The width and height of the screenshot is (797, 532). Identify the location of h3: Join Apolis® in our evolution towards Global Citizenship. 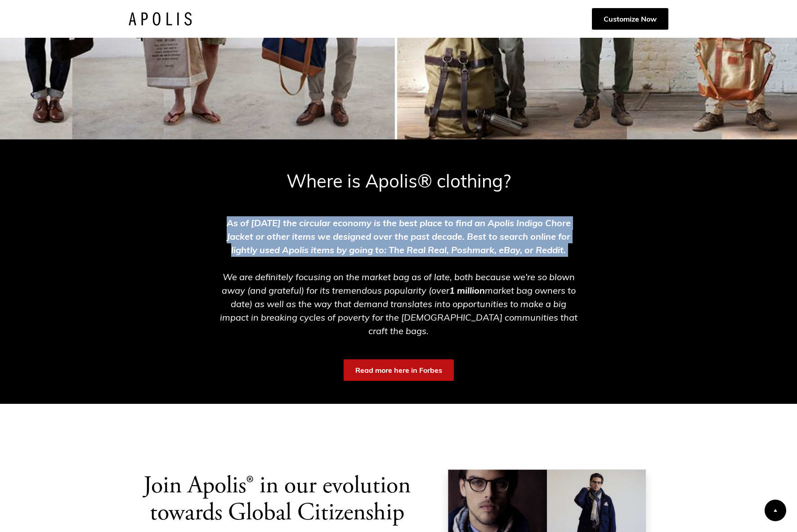
(277, 500).